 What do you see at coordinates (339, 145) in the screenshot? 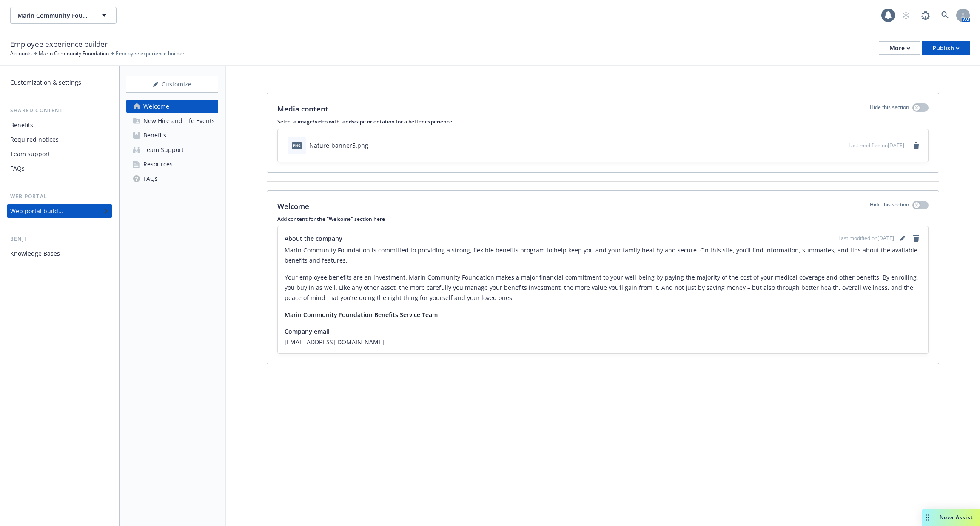
I see `div: Nature-banner5.png` at bounding box center [339, 145].